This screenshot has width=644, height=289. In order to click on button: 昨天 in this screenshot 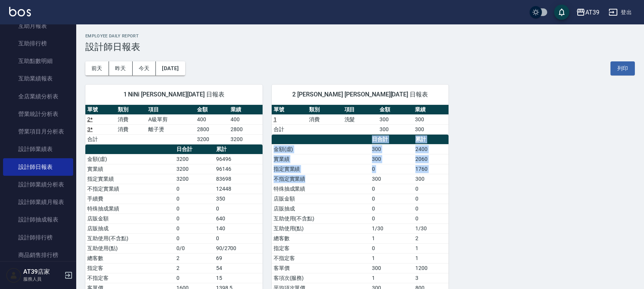, I will do `click(121, 68)`.